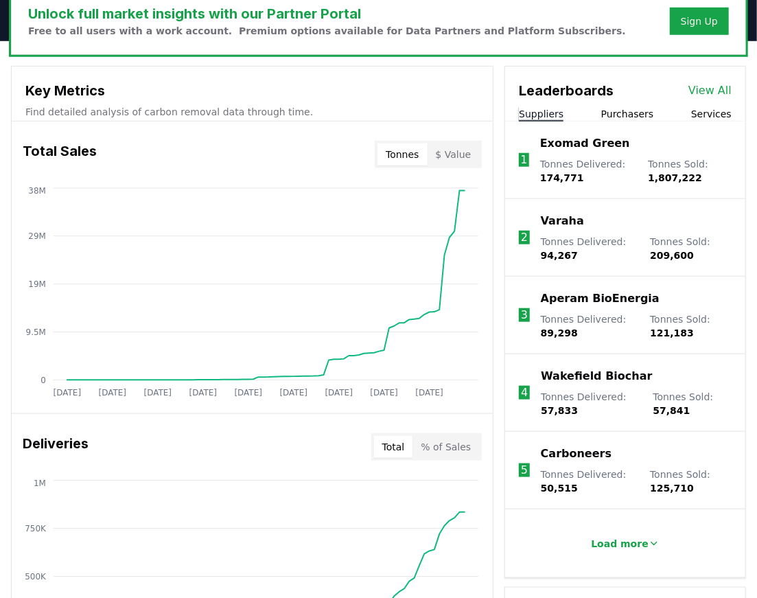  I want to click on tspan: 29M, so click(37, 236).